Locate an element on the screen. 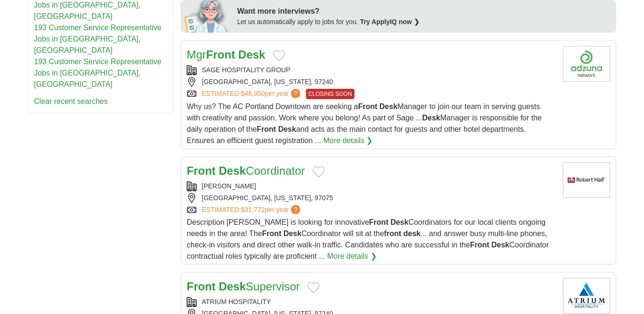  a: ESTIMATED:$31,772per year? is located at coordinates (252, 210).